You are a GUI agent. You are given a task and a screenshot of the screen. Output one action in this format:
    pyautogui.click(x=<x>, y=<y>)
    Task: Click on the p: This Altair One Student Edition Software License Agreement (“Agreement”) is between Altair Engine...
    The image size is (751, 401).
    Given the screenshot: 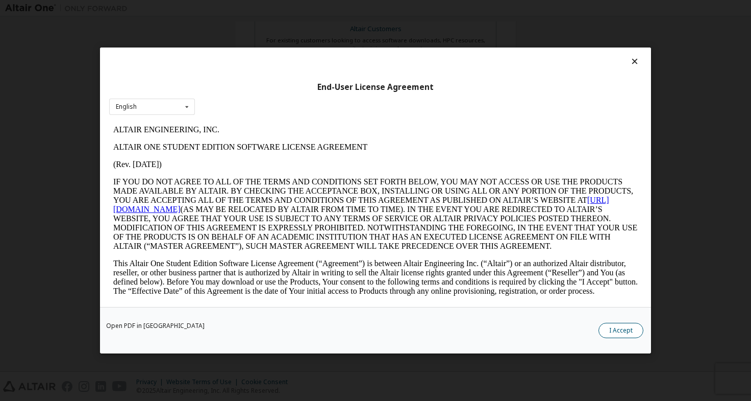 What is the action you would take?
    pyautogui.click(x=266, y=156)
    